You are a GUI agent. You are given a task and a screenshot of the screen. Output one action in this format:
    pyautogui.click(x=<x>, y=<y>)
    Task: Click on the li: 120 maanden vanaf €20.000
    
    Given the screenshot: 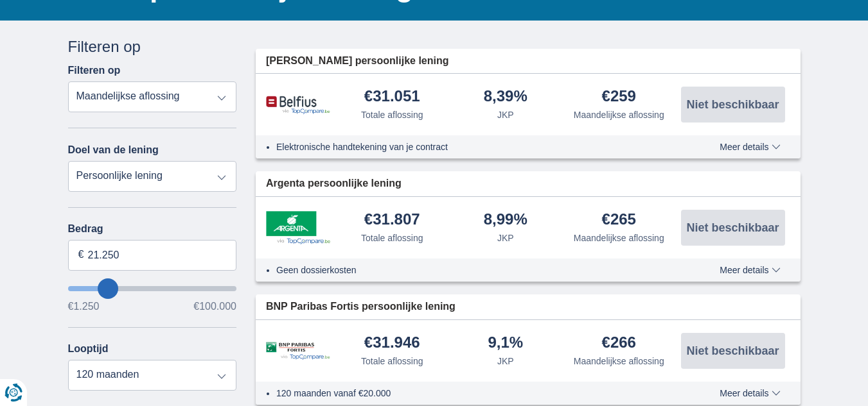 What is the action you would take?
    pyautogui.click(x=474, y=393)
    